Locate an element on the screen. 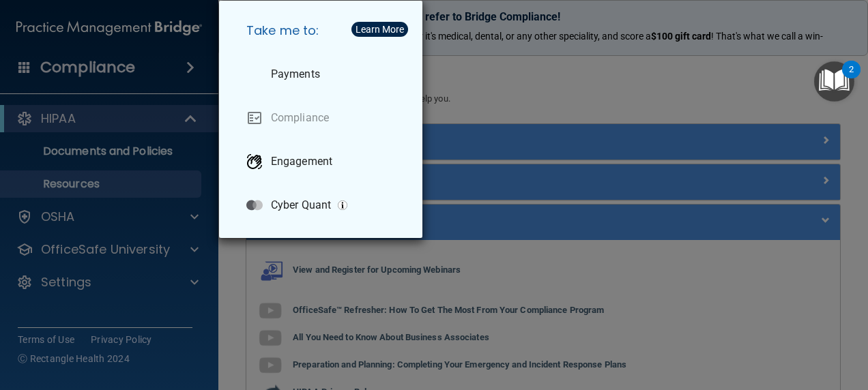 Image resolution: width=868 pixels, height=390 pixels. h5: Take me to: is located at coordinates (324, 31).